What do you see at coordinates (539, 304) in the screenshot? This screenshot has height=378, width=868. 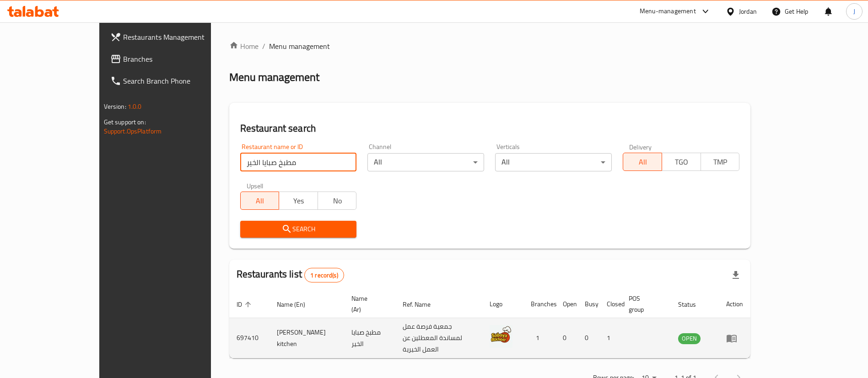 I see `th: Branches` at bounding box center [539, 304].